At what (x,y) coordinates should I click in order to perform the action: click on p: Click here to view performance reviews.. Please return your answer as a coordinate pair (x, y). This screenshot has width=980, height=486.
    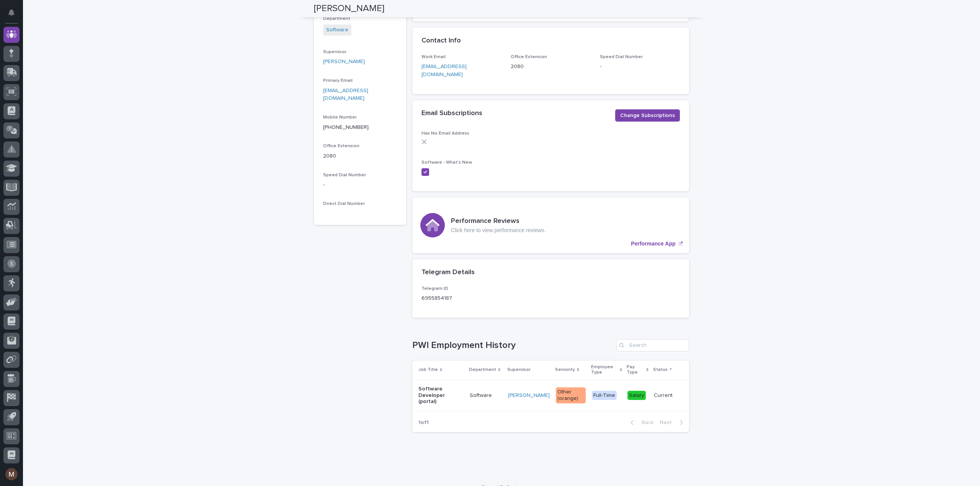
    Looking at the image, I should click on (498, 230).